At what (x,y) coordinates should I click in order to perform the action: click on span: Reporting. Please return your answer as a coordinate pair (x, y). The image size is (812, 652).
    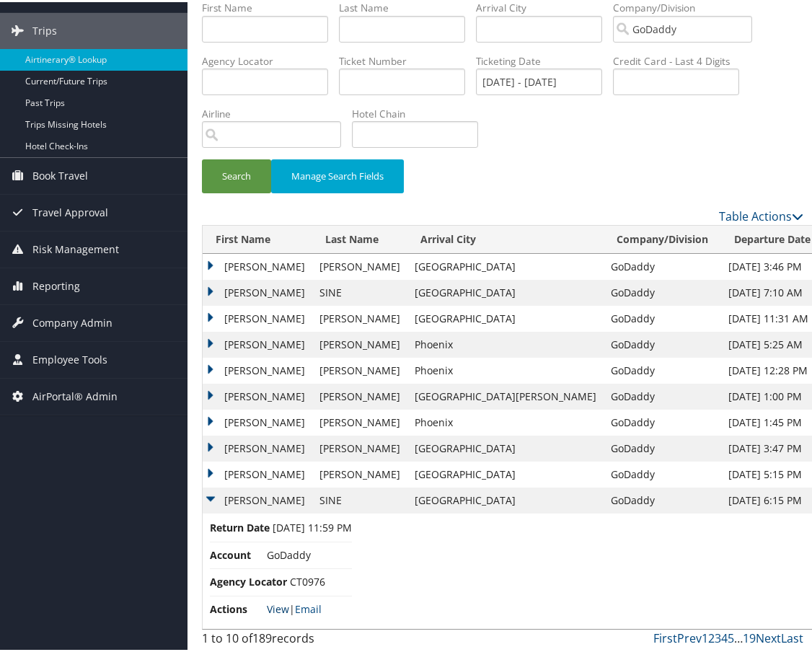
    Looking at the image, I should click on (56, 284).